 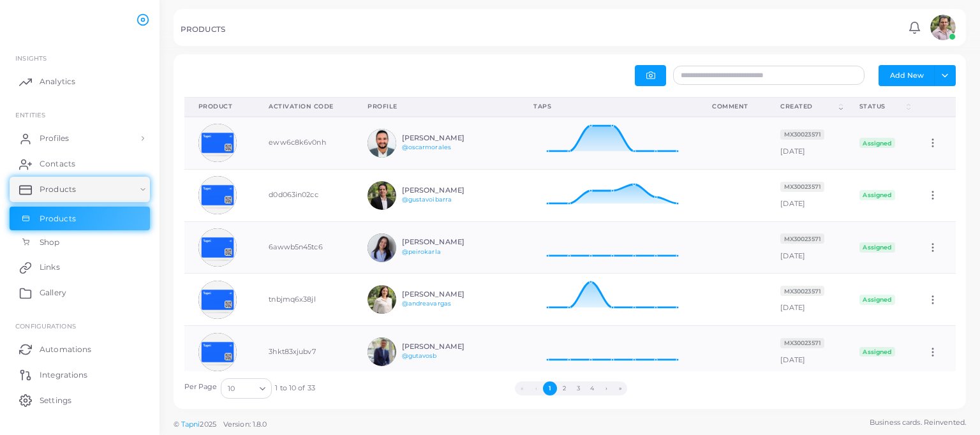 I want to click on td: eww6c8k6v0nh, so click(x=304, y=143).